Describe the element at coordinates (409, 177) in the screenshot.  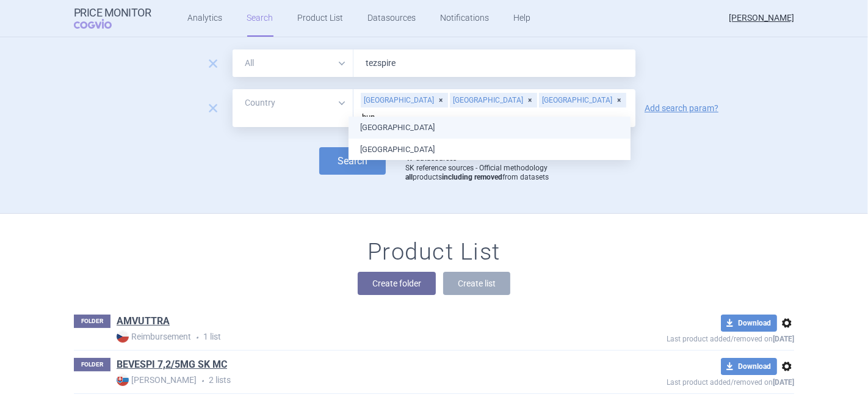
I see `strong: all` at that location.